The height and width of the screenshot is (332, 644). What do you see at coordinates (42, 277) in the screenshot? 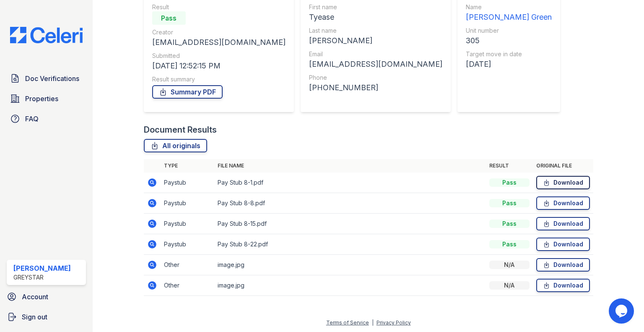
I see `div: Greystar` at bounding box center [42, 277].